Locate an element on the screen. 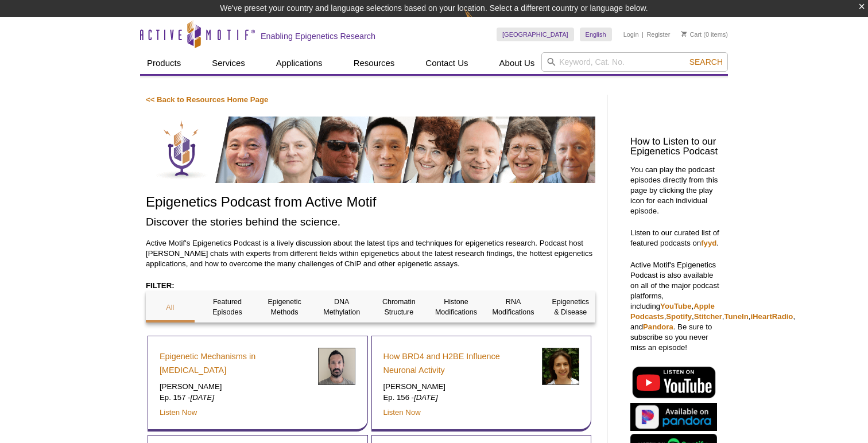 The height and width of the screenshot is (443, 868). strong: FILTER: is located at coordinates (160, 285).